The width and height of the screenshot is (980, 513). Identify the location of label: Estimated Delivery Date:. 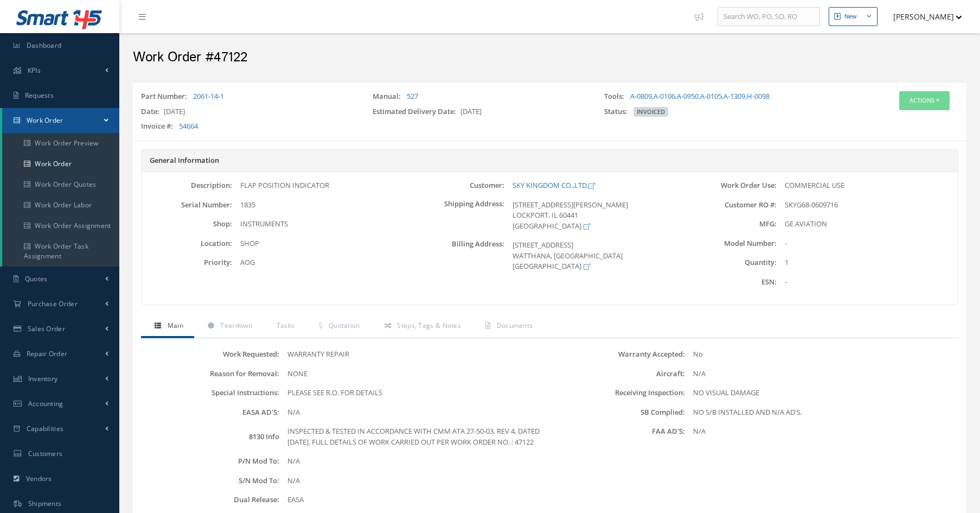
(416, 111).